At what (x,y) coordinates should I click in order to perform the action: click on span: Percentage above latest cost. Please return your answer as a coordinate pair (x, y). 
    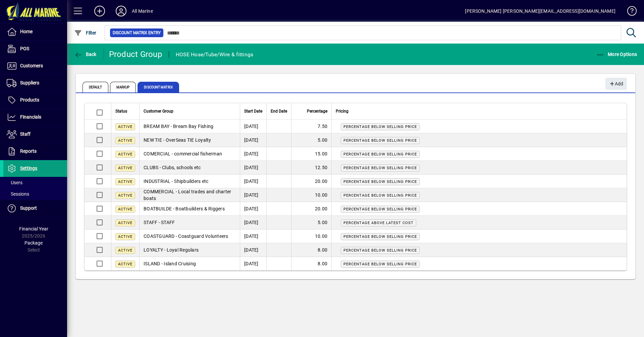
    Looking at the image, I should click on (378, 223).